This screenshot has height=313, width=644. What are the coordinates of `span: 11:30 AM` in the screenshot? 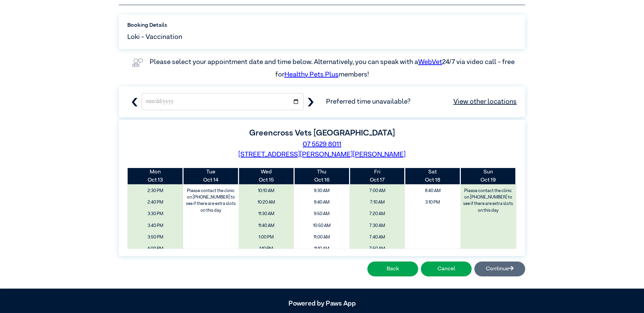 It's located at (267, 214).